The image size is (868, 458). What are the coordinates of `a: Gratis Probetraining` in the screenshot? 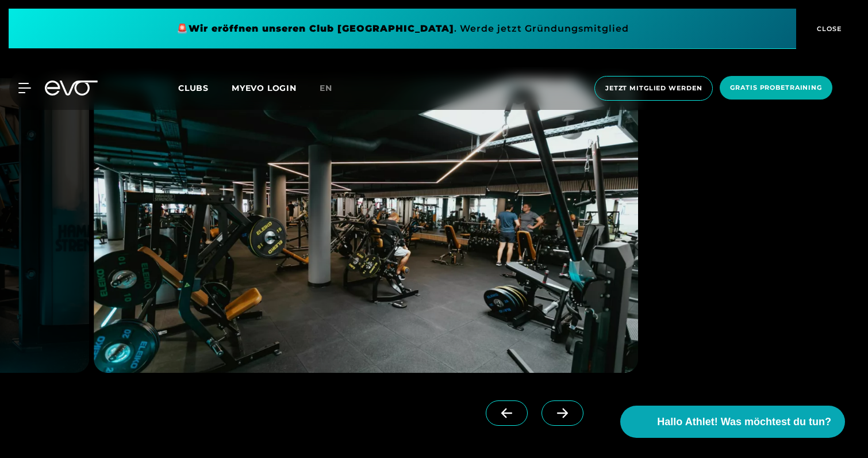 It's located at (776, 88).